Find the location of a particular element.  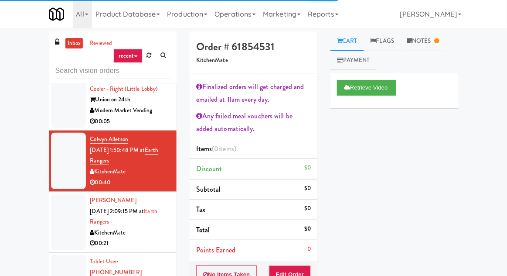

span: Points Earned is located at coordinates (216, 249).